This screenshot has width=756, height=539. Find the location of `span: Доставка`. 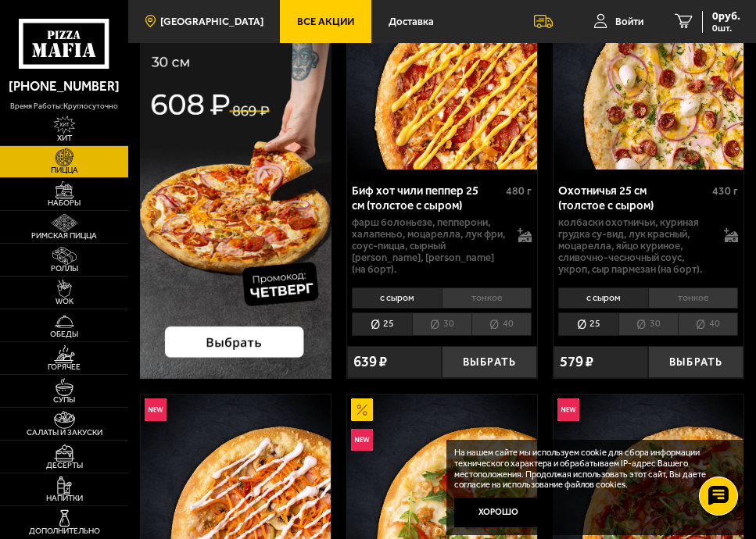

span: Доставка is located at coordinates (411, 21).